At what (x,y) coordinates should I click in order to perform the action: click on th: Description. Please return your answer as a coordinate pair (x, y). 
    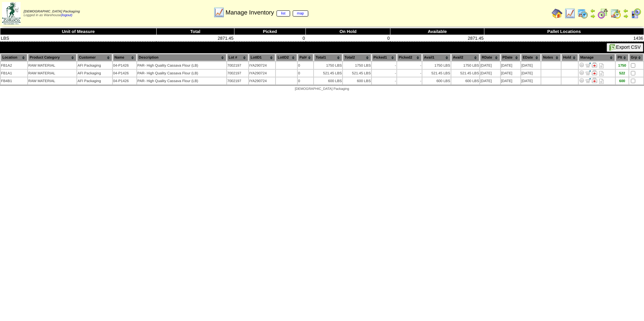
    Looking at the image, I should click on (181, 57).